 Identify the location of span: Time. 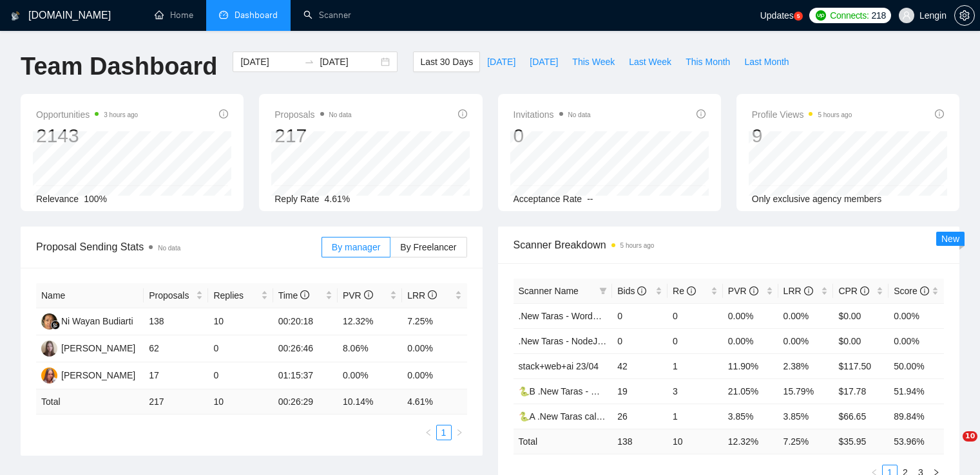
(294, 296).